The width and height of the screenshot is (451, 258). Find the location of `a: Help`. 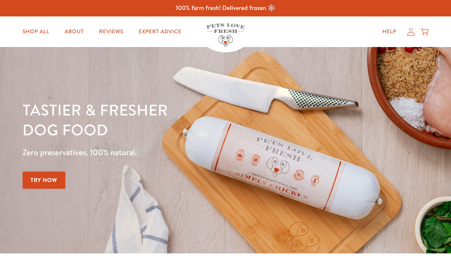

a: Help is located at coordinates (389, 32).